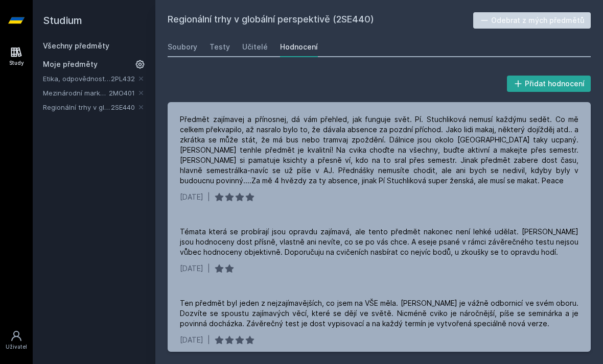 This screenshot has width=603, height=364. Describe the element at coordinates (182, 47) in the screenshot. I see `a: Soubory` at that location.